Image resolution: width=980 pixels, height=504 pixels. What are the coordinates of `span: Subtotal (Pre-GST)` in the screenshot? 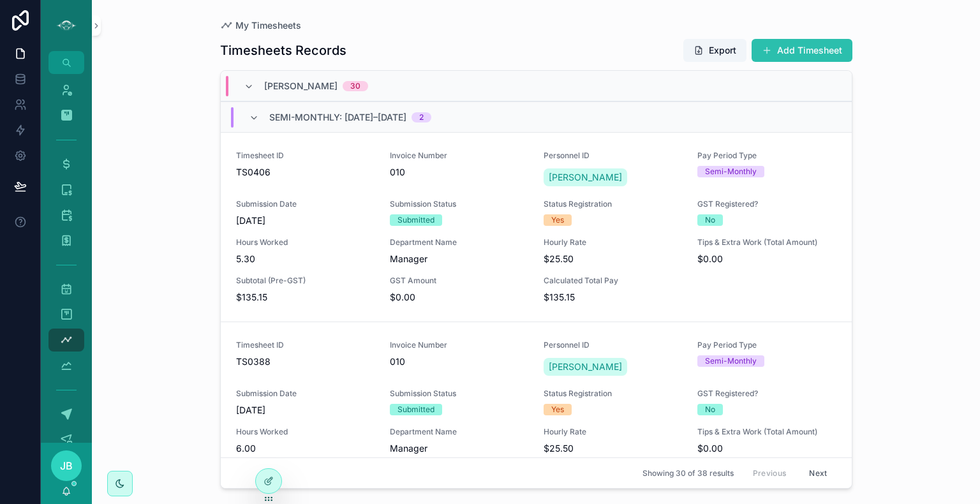 It's located at (305, 281).